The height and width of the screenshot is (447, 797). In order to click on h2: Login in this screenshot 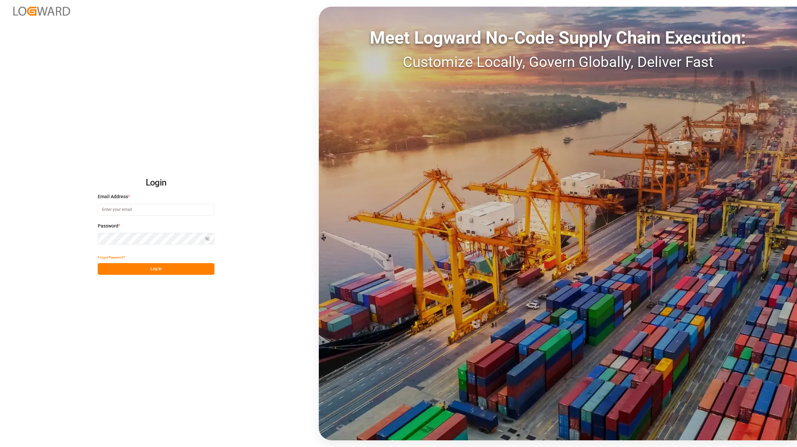, I will do `click(156, 183)`.